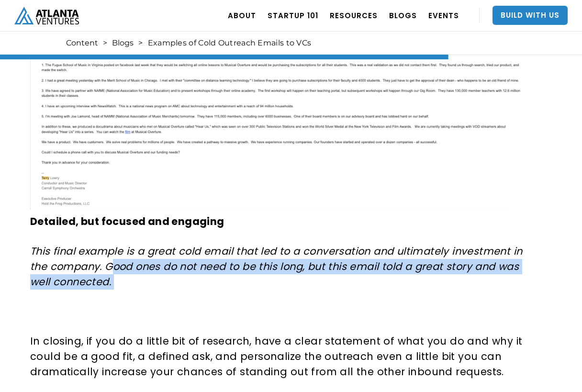 Image resolution: width=582 pixels, height=392 pixels. Describe the element at coordinates (403, 15) in the screenshot. I see `a: BLOGS` at that location.